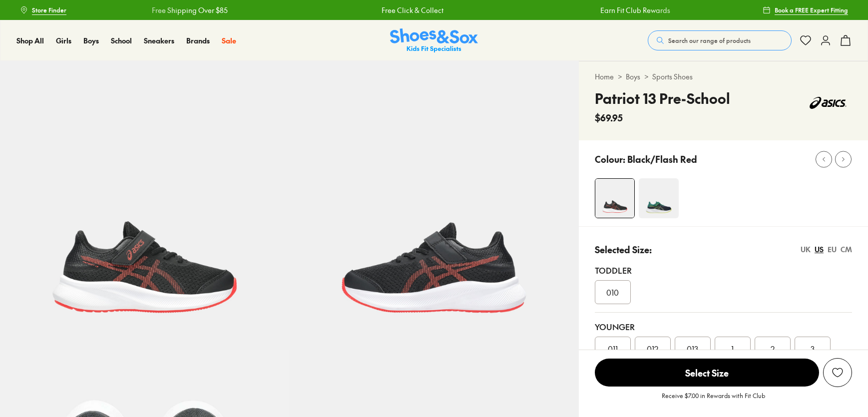  What do you see at coordinates (828, 103) in the screenshot?
I see `img: Vendor logo` at bounding box center [828, 103].